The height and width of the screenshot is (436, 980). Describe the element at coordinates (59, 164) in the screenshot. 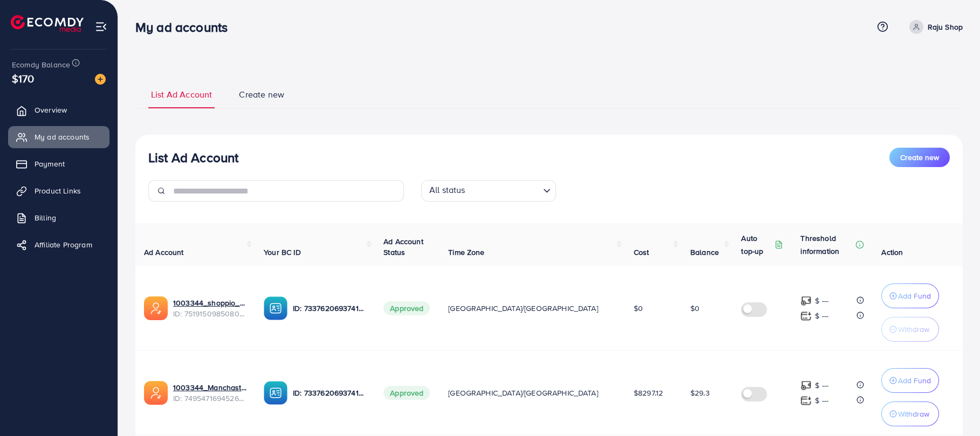

I see `a: Payment` at that location.